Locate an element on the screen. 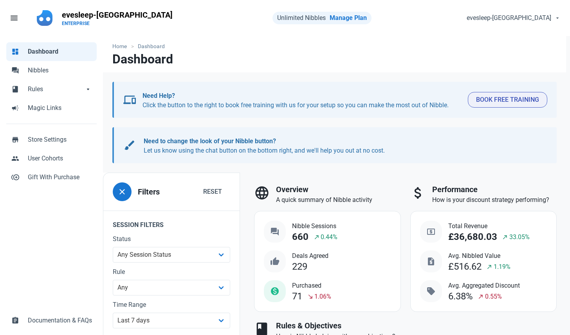  span: 0.55% is located at coordinates (494, 297).